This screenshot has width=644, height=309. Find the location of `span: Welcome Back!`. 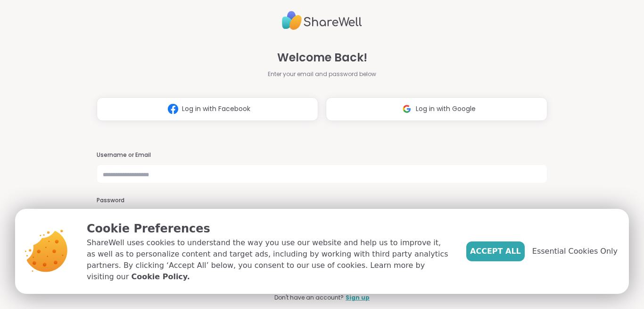

span: Welcome Back! is located at coordinates (322, 58).